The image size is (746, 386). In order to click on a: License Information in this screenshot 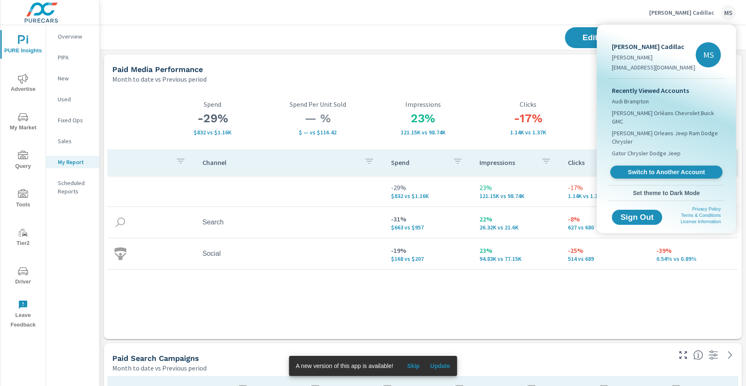, I will do `click(701, 222)`.